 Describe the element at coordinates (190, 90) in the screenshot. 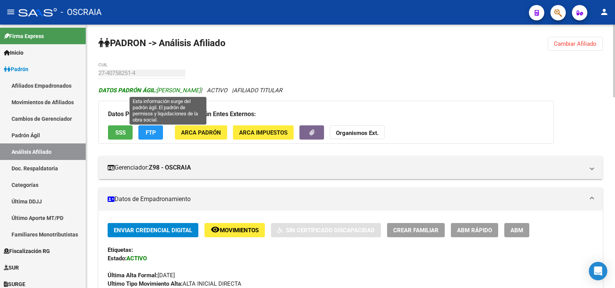

I see `i: | ACTIVO |` at that location.